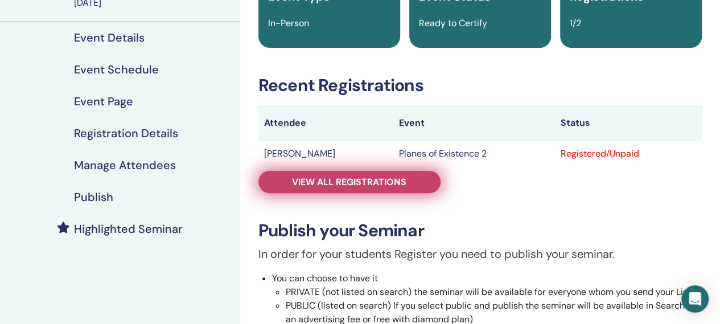 The image size is (720, 324). What do you see at coordinates (494, 292) in the screenshot?
I see `li: PRIVATE (not listed on search) the seminar will be available for everyone whom you send your Link.` at bounding box center [494, 292].